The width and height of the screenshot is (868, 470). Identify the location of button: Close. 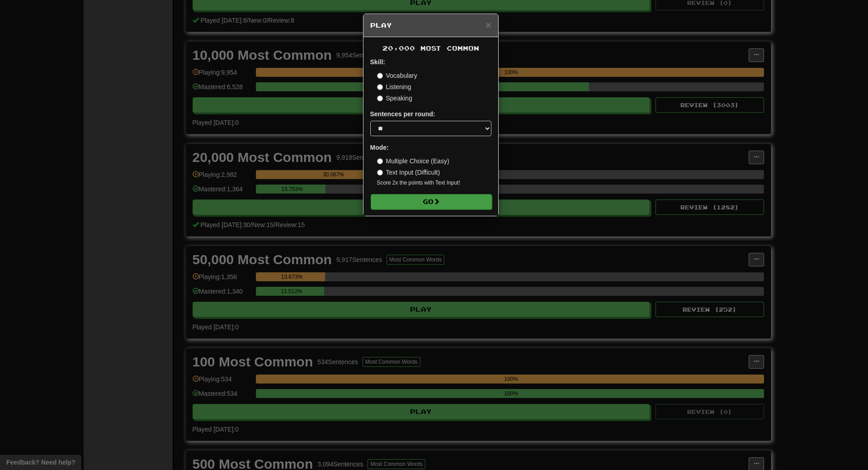
(488, 24).